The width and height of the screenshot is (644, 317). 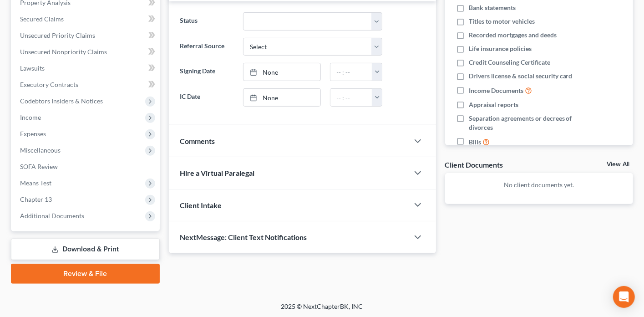 What do you see at coordinates (86, 167) in the screenshot?
I see `a: SOFA Review` at bounding box center [86, 167].